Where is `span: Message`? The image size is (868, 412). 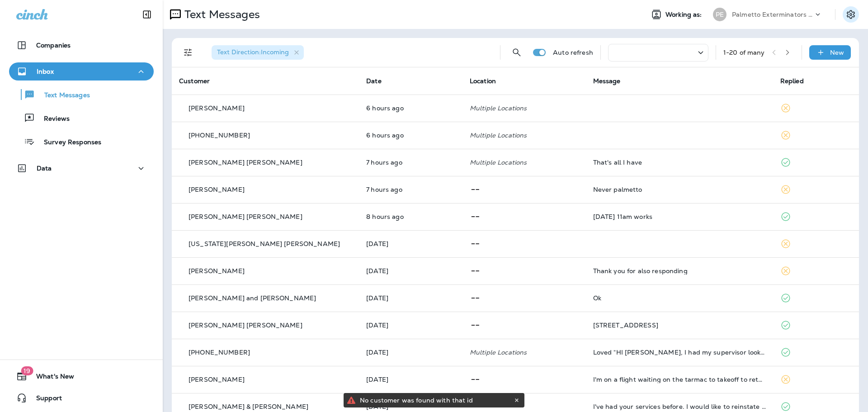 span: Message is located at coordinates (607, 81).